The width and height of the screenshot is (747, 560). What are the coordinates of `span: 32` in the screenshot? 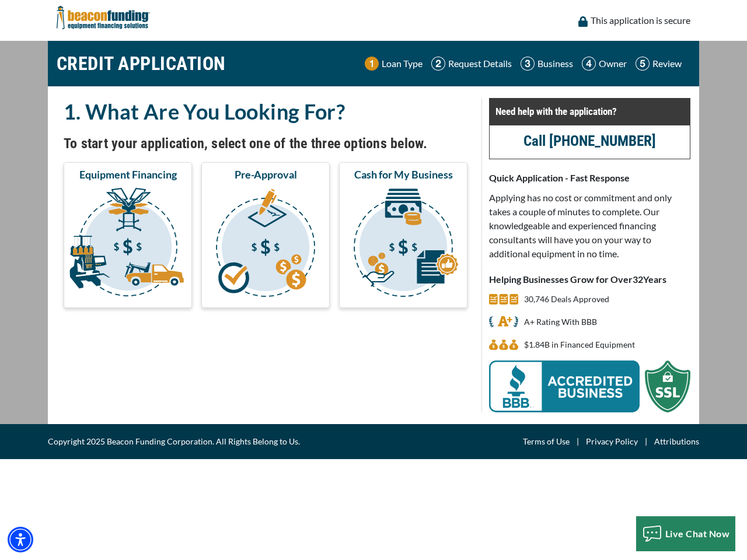 It's located at (637, 279).